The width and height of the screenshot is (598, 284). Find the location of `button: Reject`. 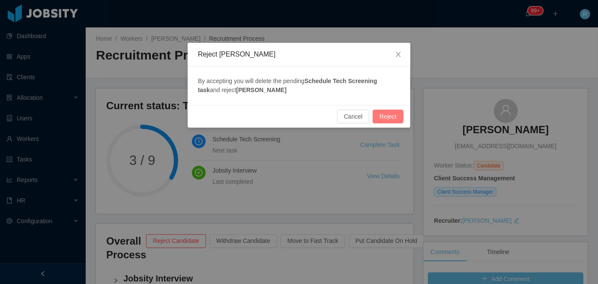

button: Reject is located at coordinates (388, 117).